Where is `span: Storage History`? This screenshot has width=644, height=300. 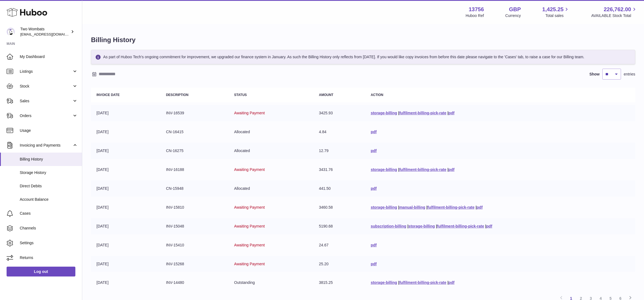 span: Storage History is located at coordinates (49, 173).